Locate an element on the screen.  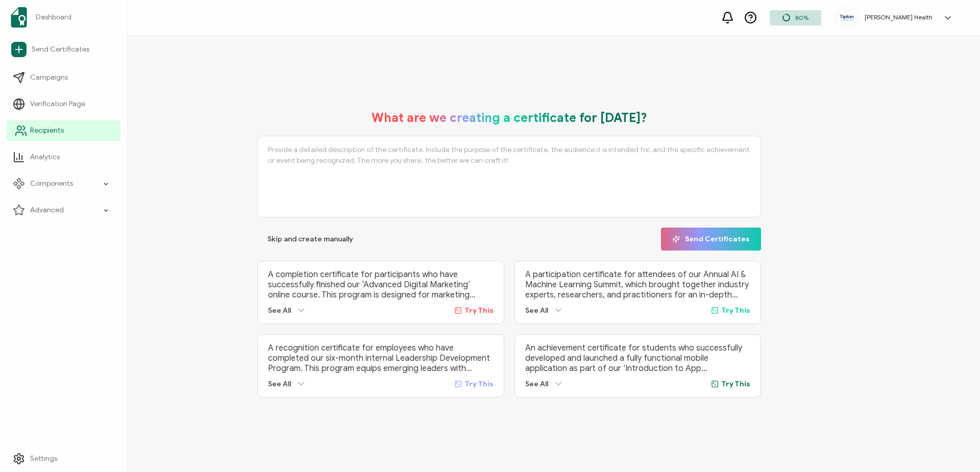
a: Settings is located at coordinates (63, 458).